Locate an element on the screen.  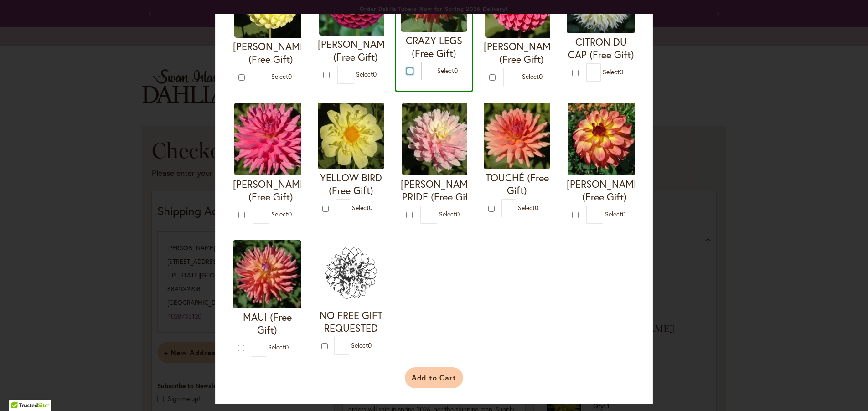
img: MAUI (Free Gift) is located at coordinates (267, 275).